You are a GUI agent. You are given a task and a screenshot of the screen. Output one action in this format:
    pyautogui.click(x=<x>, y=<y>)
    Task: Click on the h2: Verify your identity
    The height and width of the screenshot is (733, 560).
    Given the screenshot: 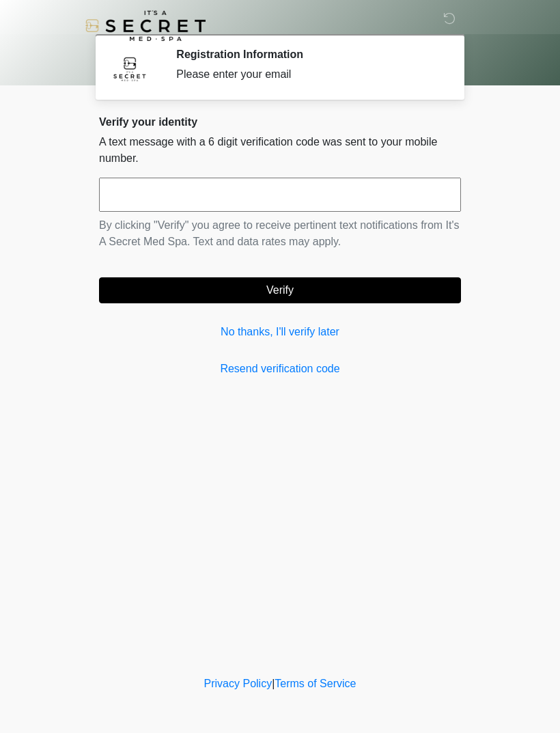 What is the action you would take?
    pyautogui.click(x=280, y=122)
    